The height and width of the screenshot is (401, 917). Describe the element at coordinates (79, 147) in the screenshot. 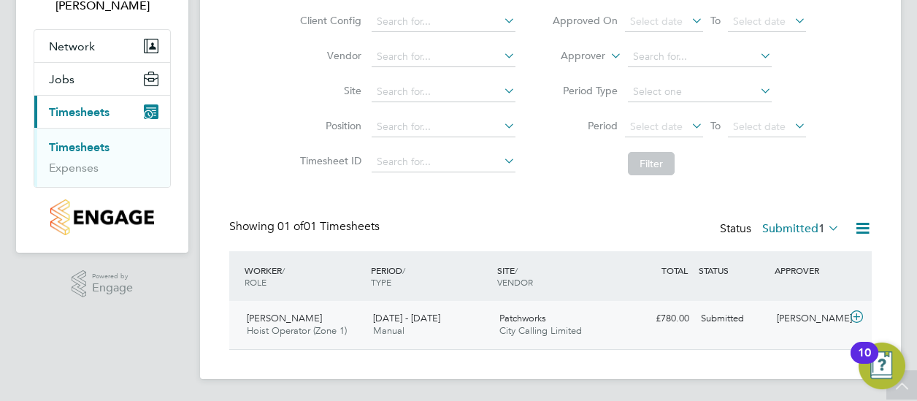

I see `a: Timesheets` at that location.